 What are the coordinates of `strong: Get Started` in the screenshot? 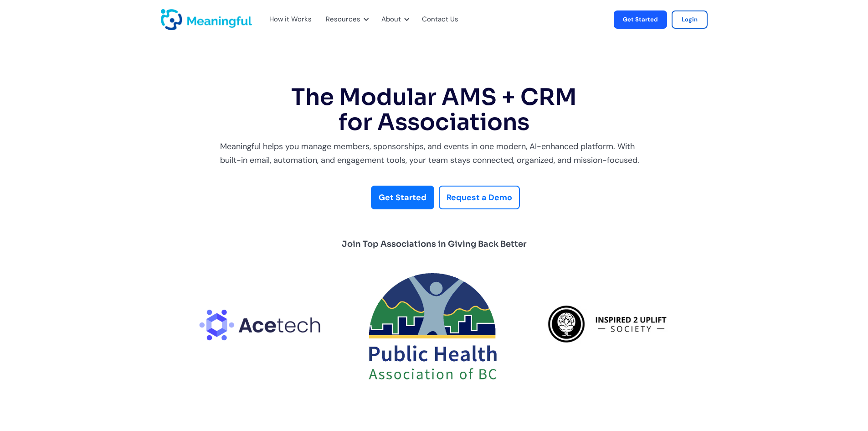 It's located at (402, 197).